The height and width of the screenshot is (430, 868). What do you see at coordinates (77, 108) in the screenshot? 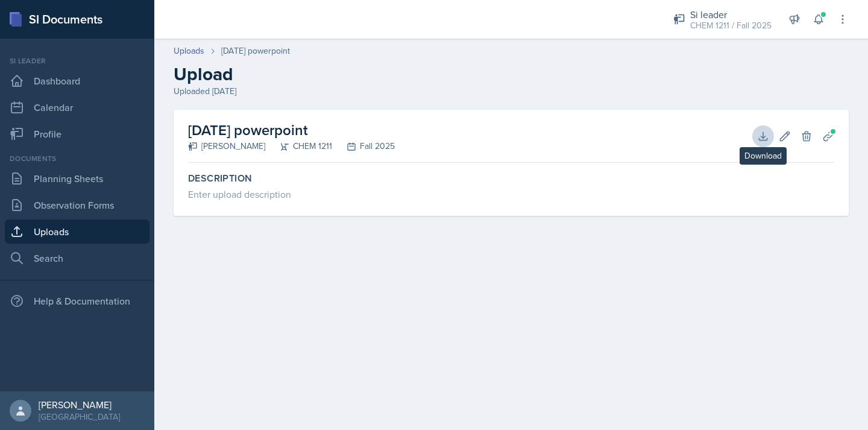
I see `a: Calendar` at bounding box center [77, 108].